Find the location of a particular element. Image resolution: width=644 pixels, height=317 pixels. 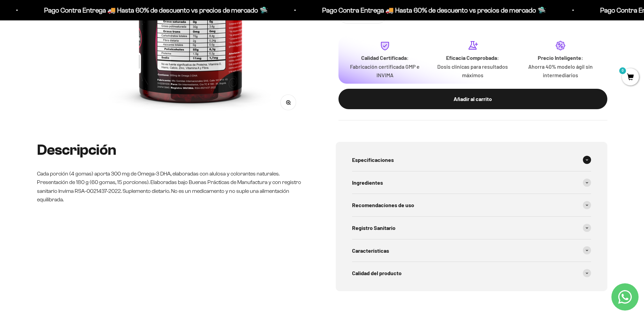

summary: Ingredientes is located at coordinates (472, 183).